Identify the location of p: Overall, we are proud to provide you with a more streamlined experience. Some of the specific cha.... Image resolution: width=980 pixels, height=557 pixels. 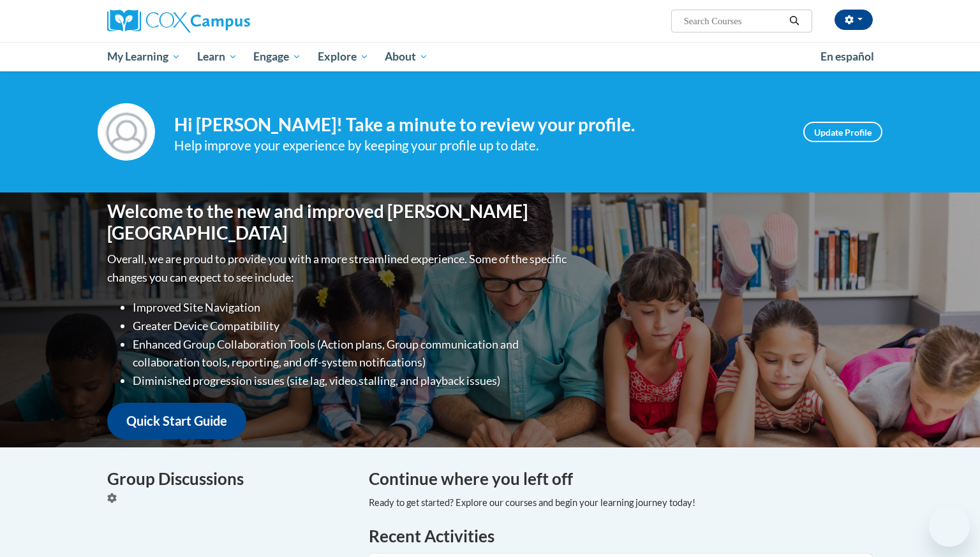
(338, 269).